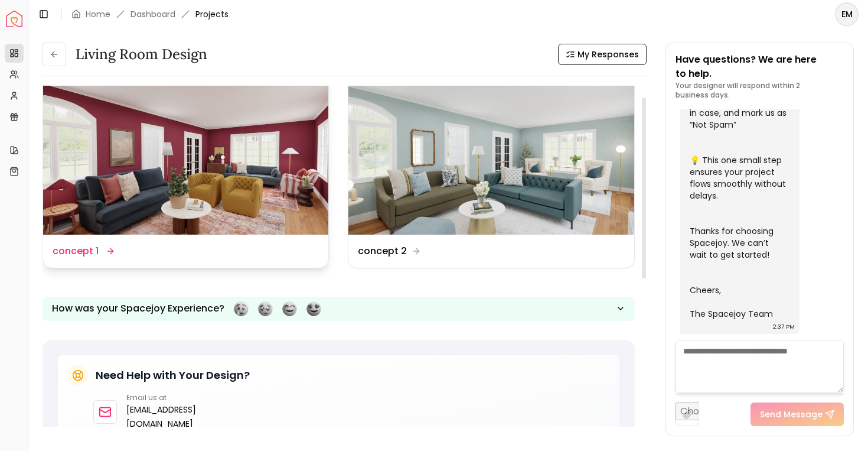  Describe the element at coordinates (139, 308) in the screenshot. I see `p: How was your Spacejoy Experience?` at that location.